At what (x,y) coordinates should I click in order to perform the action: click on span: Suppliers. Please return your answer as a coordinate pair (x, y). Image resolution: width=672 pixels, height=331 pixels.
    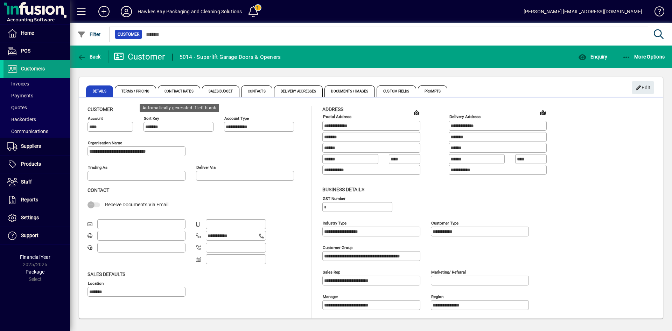
    Looking at the image, I should click on (31, 146).